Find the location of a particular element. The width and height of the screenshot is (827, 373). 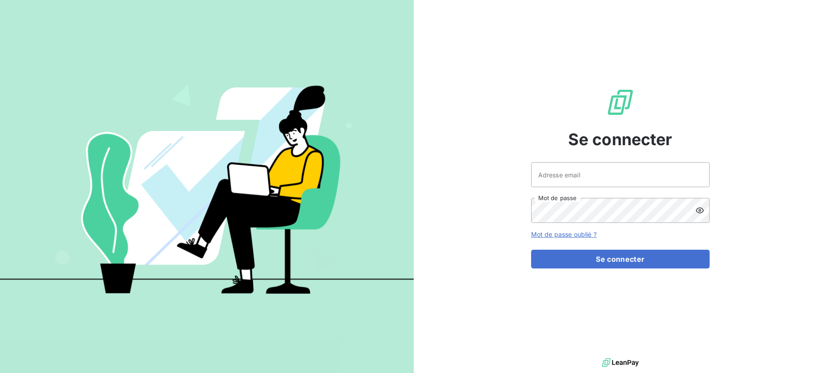

span: Se connecter is located at coordinates (620, 139).